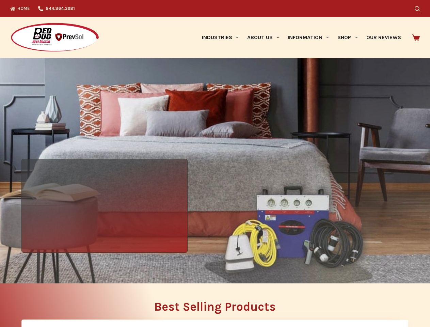 The height and width of the screenshot is (327, 430). What do you see at coordinates (55, 37) in the screenshot?
I see `a: Prevsol/Bed Bug Heat Doctor` at bounding box center [55, 37].